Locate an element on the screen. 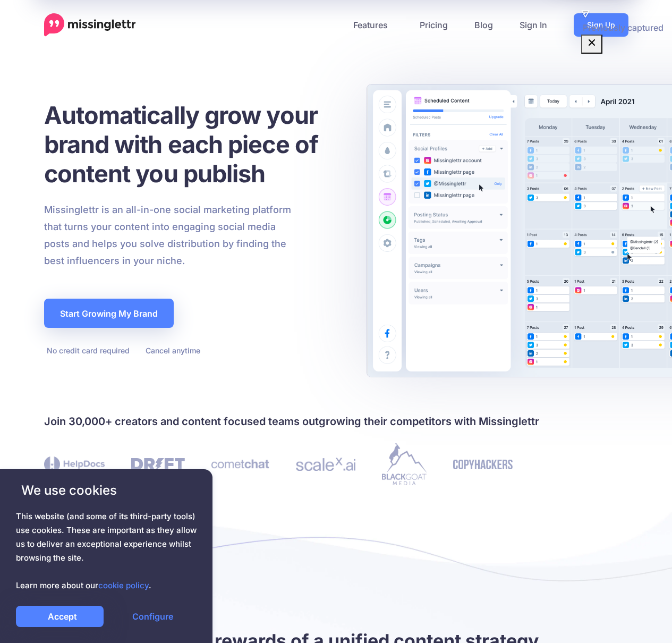 This screenshot has width=672, height=643. a: Pricing is located at coordinates (434, 25).